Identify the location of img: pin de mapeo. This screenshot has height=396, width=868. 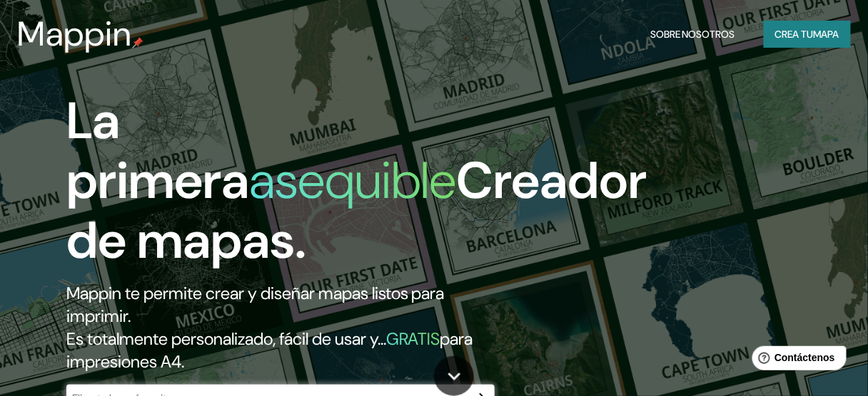
(137, 43).